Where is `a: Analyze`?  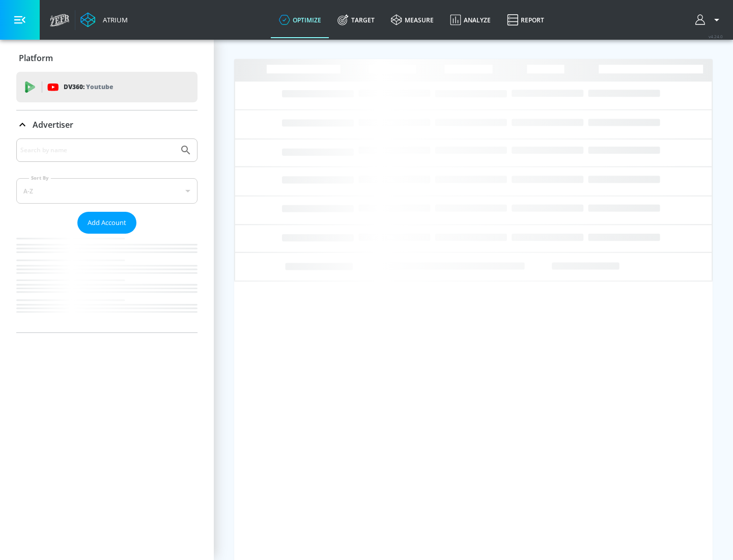 a: Analyze is located at coordinates (470, 20).